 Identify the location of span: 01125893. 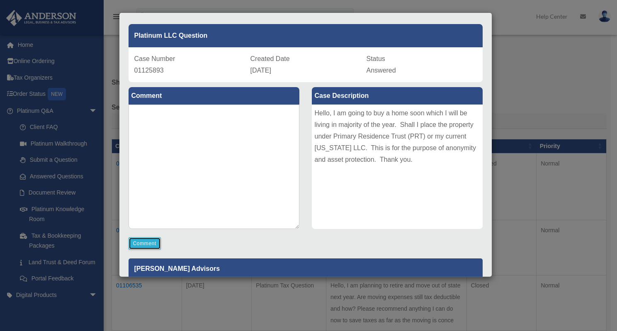
(149, 70).